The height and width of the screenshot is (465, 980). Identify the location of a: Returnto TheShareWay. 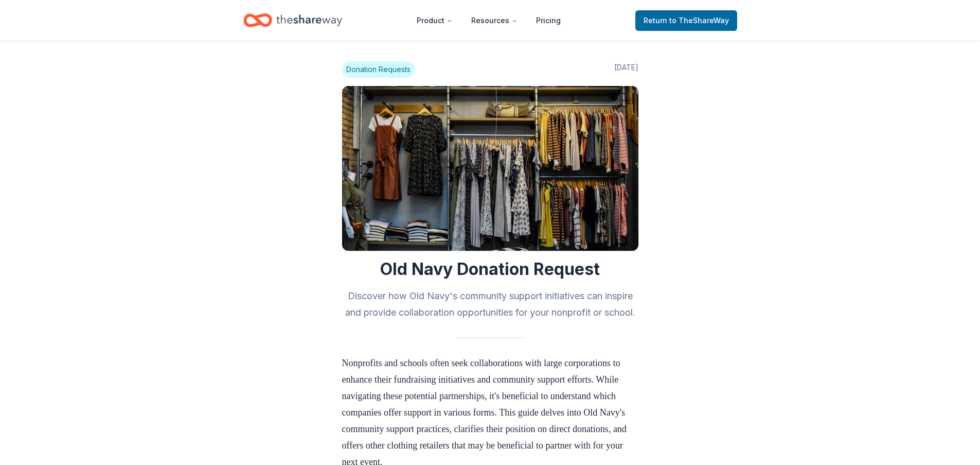
(687, 21).